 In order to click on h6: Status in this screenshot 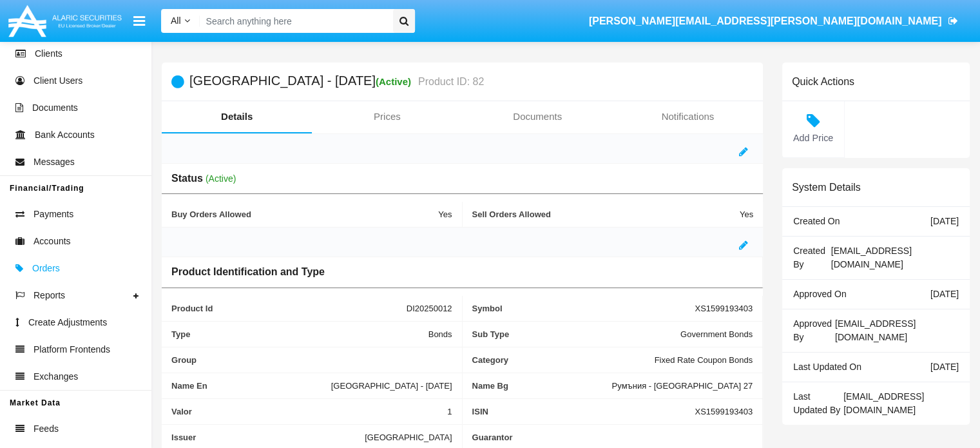, I will do `click(203, 179)`.